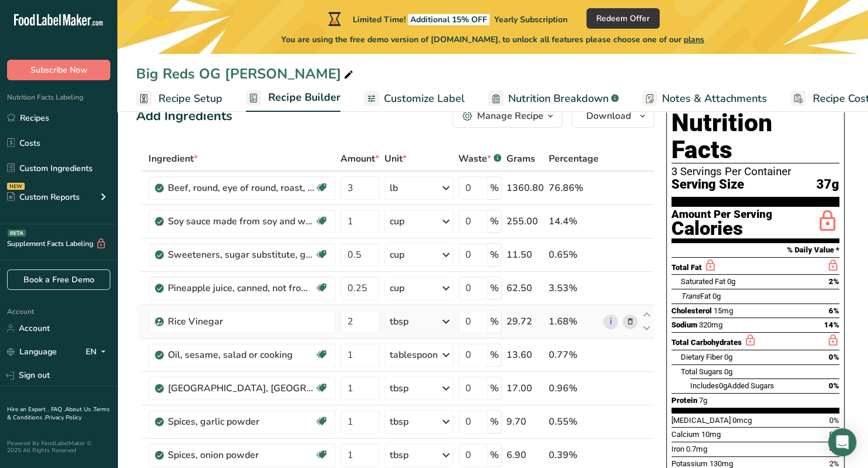 This screenshot has width=868, height=468. What do you see at coordinates (525, 255) in the screenshot?
I see `div: 11.50` at bounding box center [525, 255].